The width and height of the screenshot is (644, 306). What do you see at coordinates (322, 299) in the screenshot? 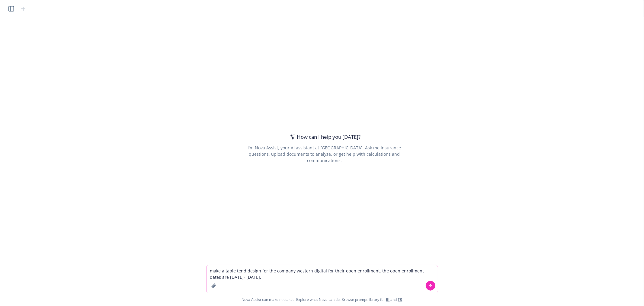
I see `span: Nova Assist can make mistakes. Explore what Nova can do: Browse prompt library for and` at bounding box center [322, 299].